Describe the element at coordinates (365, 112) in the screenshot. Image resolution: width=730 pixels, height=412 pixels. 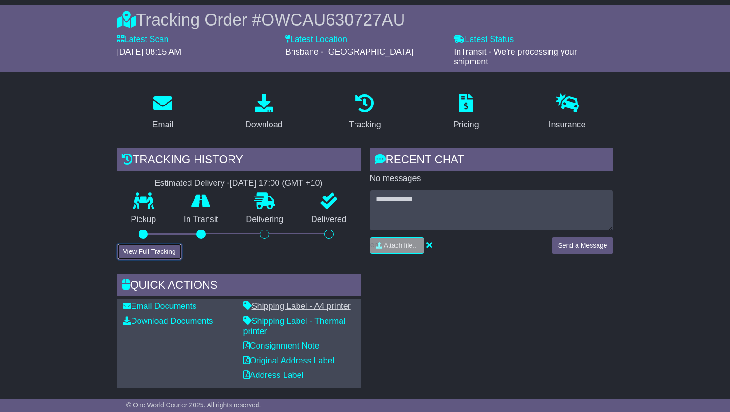
I see `a: Tracking` at that location.